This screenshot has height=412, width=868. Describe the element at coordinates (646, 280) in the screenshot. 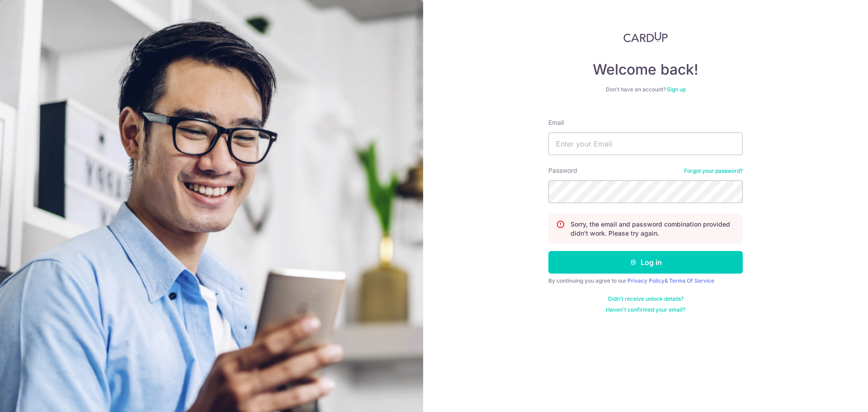

I see `a: Privacy Policy` at that location.